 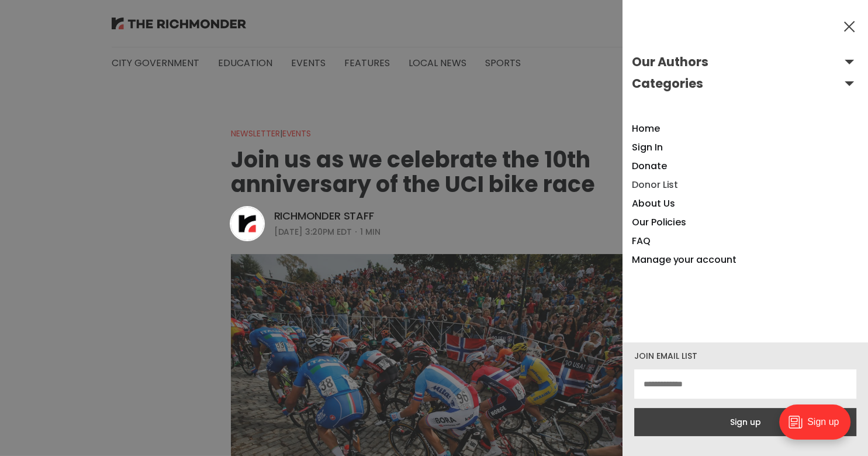 What do you see at coordinates (650, 165) in the screenshot?
I see `a: Donate` at bounding box center [650, 165].